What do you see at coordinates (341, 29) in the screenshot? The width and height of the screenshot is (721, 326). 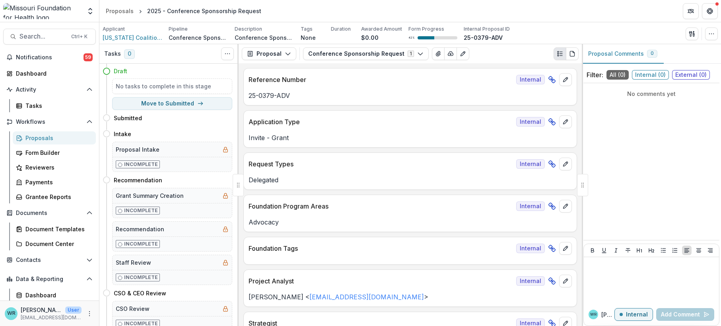 I see `p: Duration` at bounding box center [341, 29].